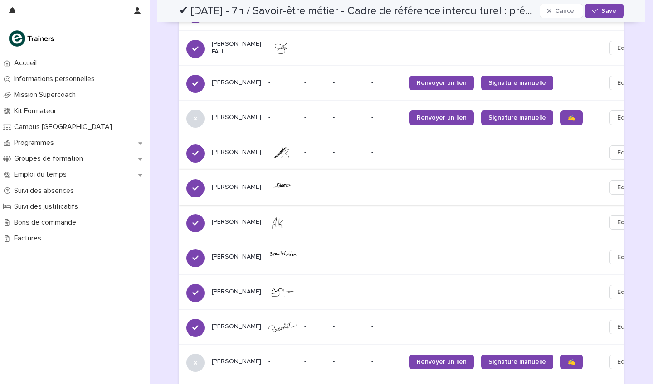 Image resolution: width=653 pixels, height=384 pixels. Describe the element at coordinates (282, 48) in the screenshot. I see `img: 7pDlssc3uXl83xj_57u8cYMGSxHSE39GdfM60XEWeNk` at that location.